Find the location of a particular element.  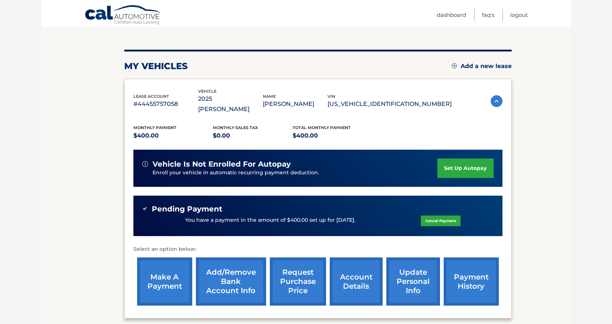

h2: my vehicles is located at coordinates (156, 66).